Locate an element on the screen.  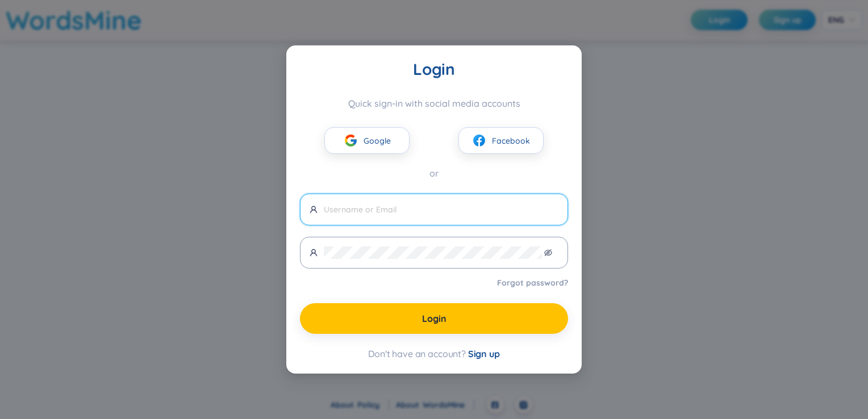
button: facebookFacebook is located at coordinates (501, 140).